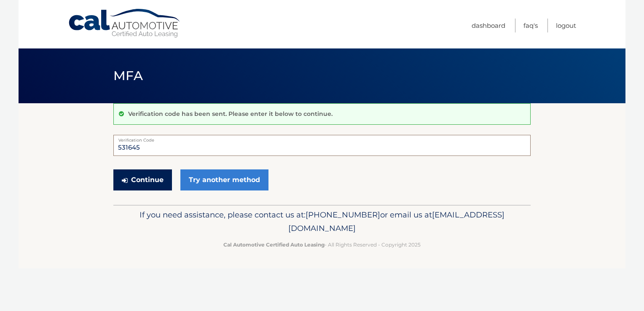 Image resolution: width=644 pixels, height=311 pixels. I want to click on input: Verification Code, so click(322, 146).